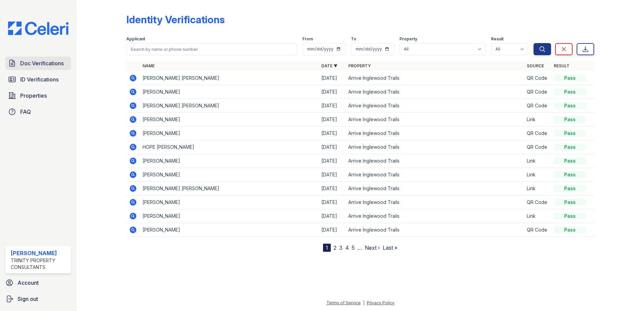 This screenshot has height=311, width=644. Describe the element at coordinates (40, 80) in the screenshot. I see `span: ID Verifications` at that location.